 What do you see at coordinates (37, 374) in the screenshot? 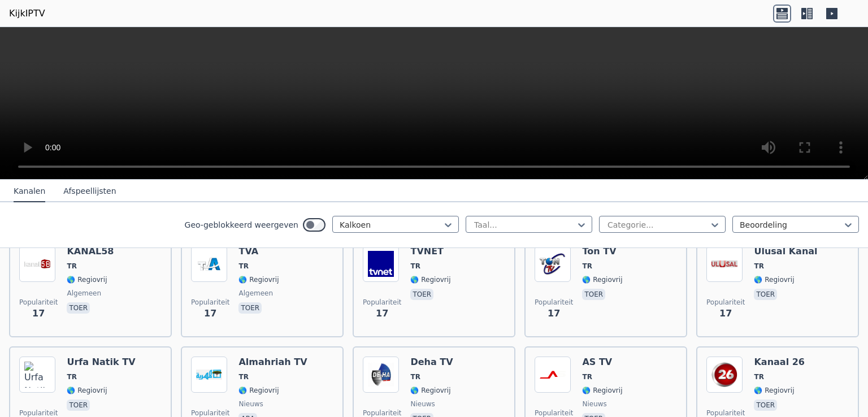
I see `img: Urfa Natik TV` at bounding box center [37, 374].